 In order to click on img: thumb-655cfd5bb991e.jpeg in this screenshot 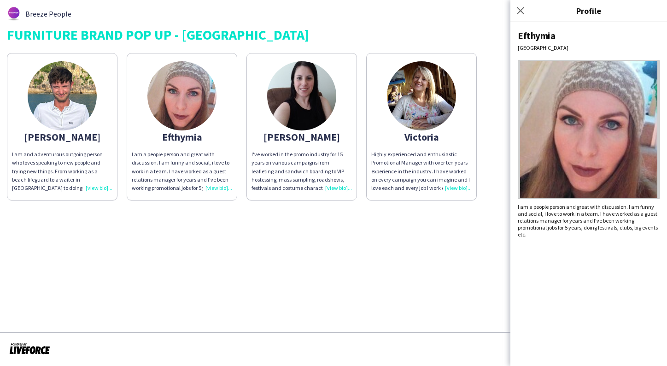, I will do `click(182, 96)`.